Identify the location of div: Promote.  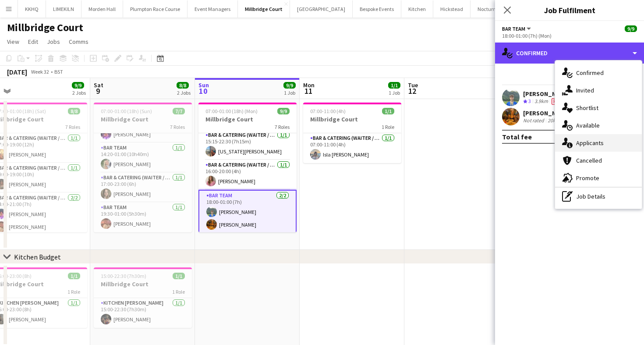
(599, 178).